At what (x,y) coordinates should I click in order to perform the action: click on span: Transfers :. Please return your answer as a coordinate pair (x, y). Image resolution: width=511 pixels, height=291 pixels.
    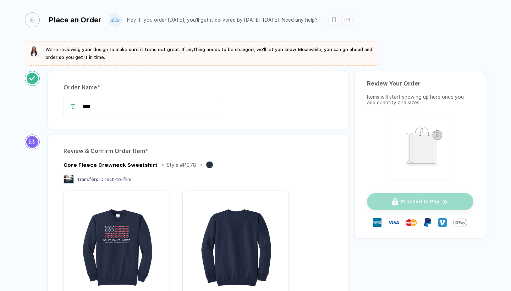
    Looking at the image, I should click on (88, 180).